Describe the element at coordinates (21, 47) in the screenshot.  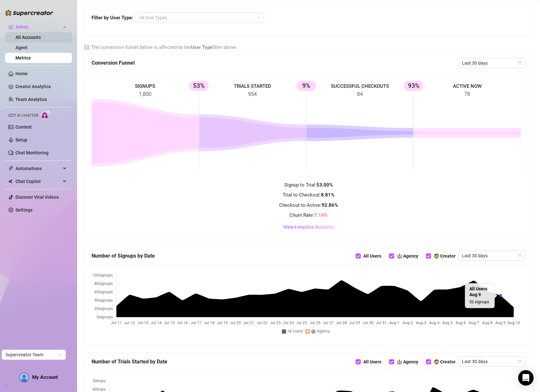
I see `a: Agent` at that location.